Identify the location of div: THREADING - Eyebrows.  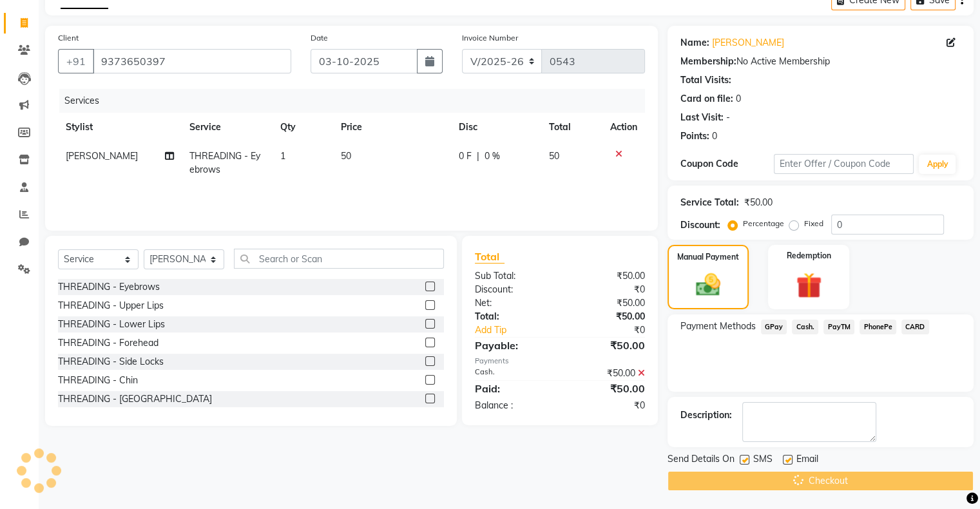
(109, 286).